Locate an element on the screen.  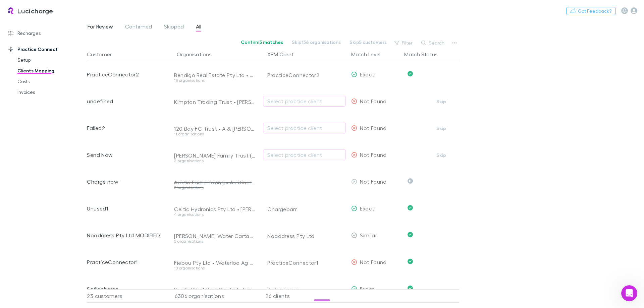
div: Match Level is located at coordinates (369, 55).